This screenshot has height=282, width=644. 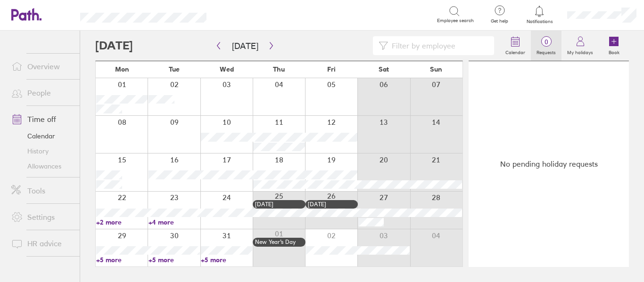 What do you see at coordinates (384, 69) in the screenshot?
I see `span: Sat` at bounding box center [384, 69].